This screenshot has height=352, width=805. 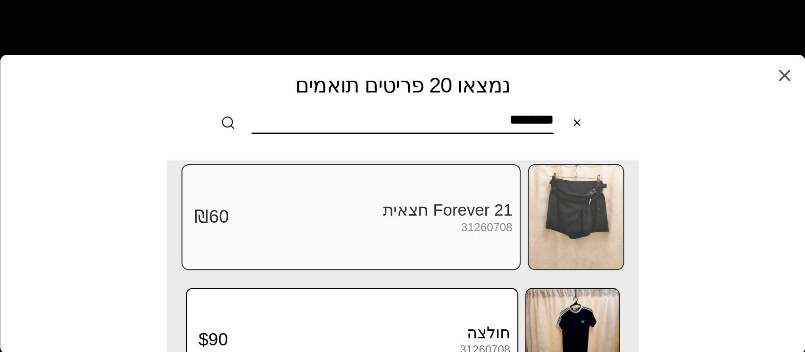 I want to click on h3: חולצה, so click(x=369, y=333).